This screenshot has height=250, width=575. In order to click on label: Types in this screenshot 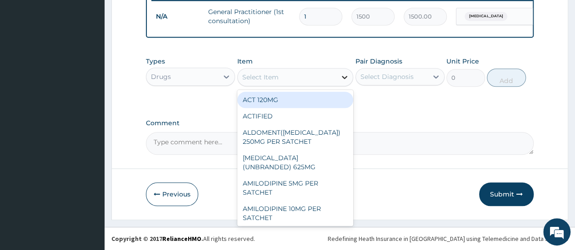, I will do `click(155, 61)`.